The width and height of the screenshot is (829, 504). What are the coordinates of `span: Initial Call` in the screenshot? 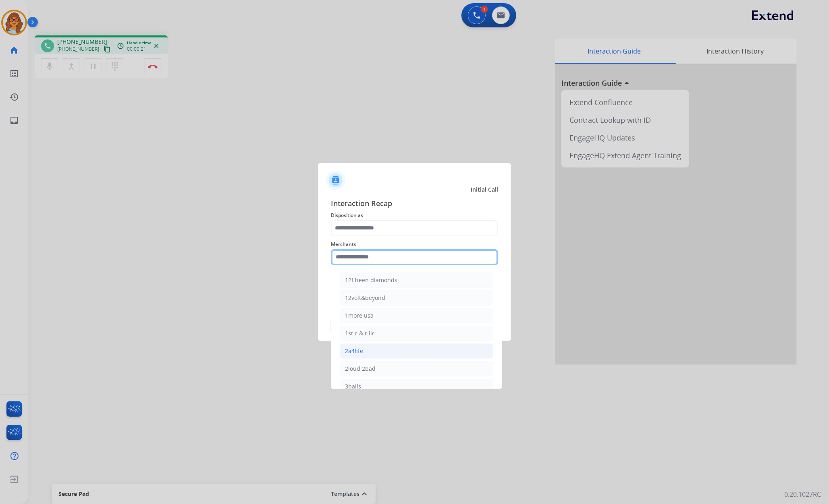 It's located at (484, 190).